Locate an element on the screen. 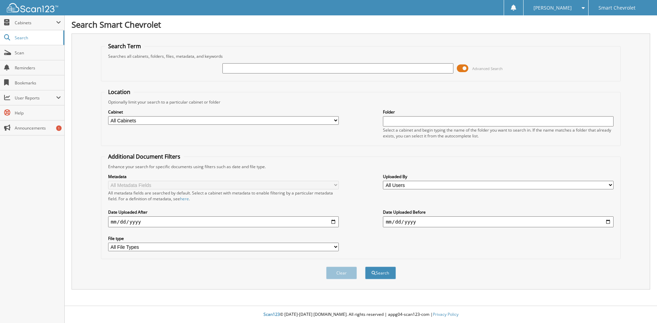  span: Smart Chevrolet is located at coordinates (617, 8).